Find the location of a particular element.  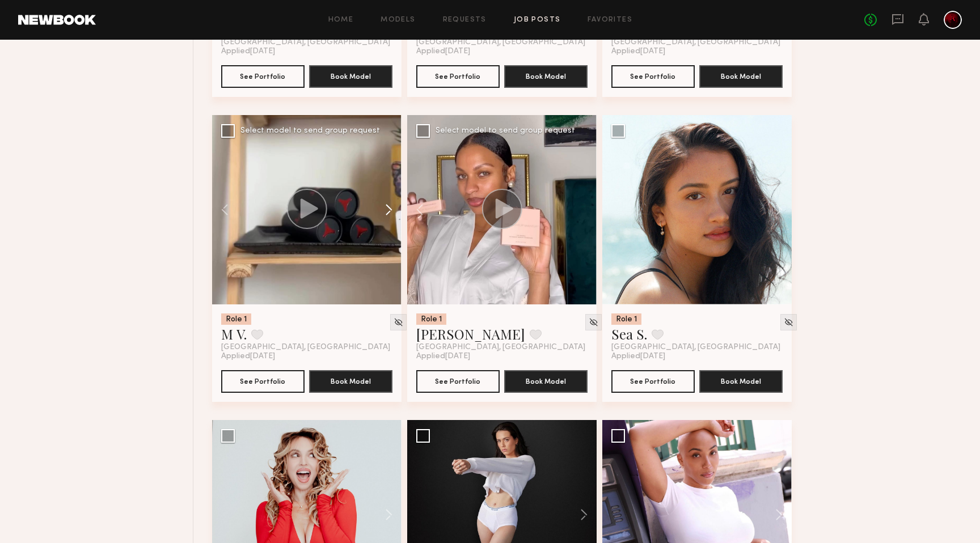

a: M V. is located at coordinates (234, 334).